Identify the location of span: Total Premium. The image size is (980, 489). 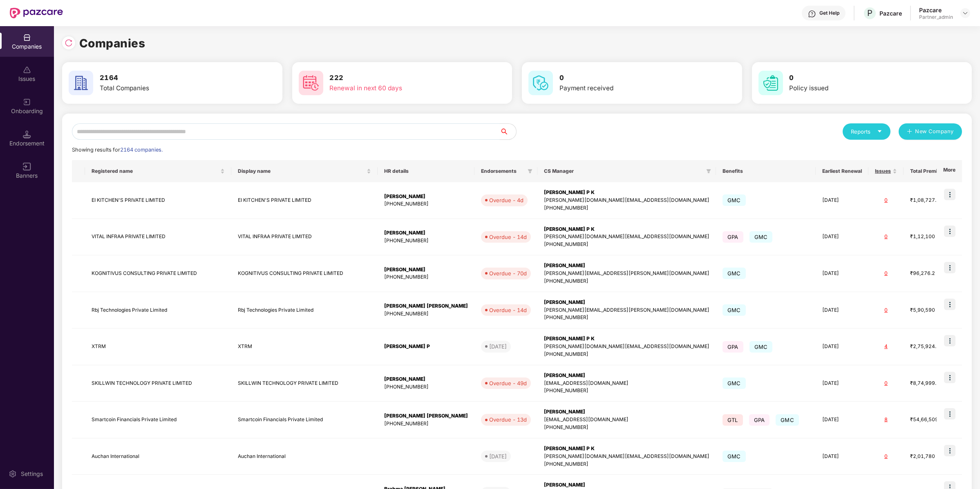
(928, 171).